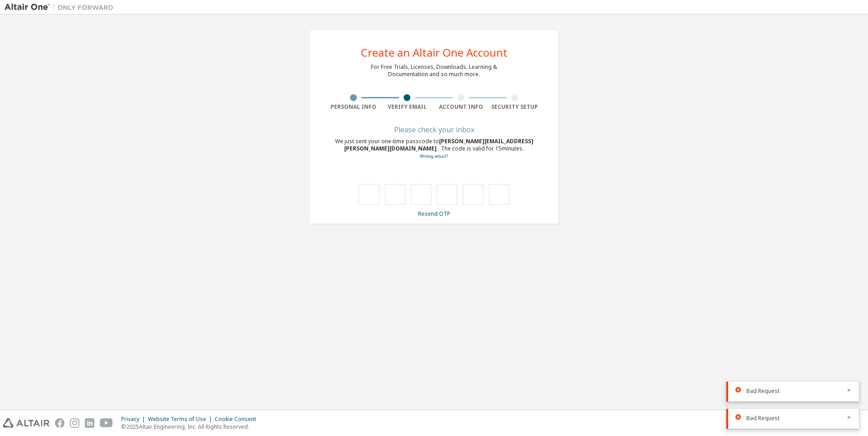 The width and height of the screenshot is (868, 436). I want to click on img: facebook.svg, so click(60, 424).